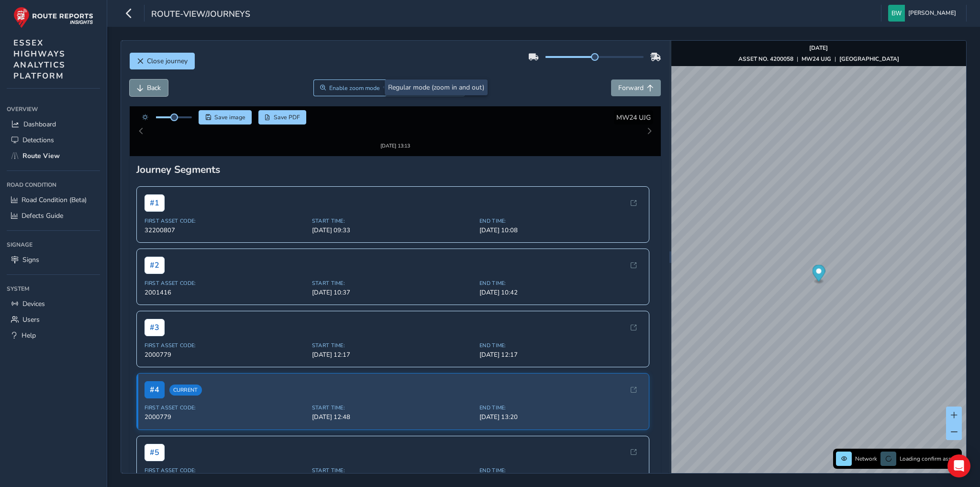 This screenshot has height=487, width=980. What do you see at coordinates (53, 215) in the screenshot?
I see `a: Defects Guide` at bounding box center [53, 215].